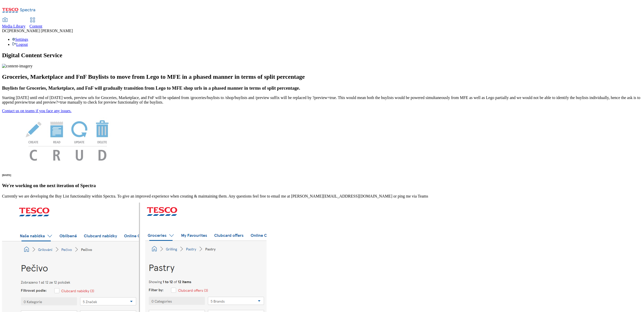 This screenshot has height=312, width=644. Describe the element at coordinates (322, 55) in the screenshot. I see `h1: Digital Content Service` at that location.